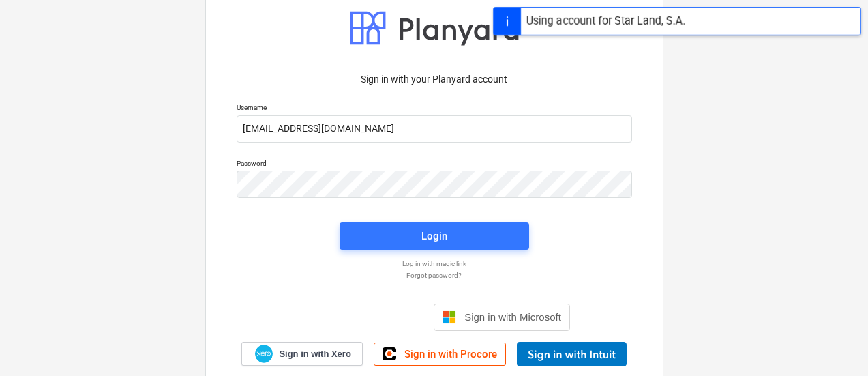 The height and width of the screenshot is (376, 868). What do you see at coordinates (434, 236) in the screenshot?
I see `button: Login` at bounding box center [434, 236].